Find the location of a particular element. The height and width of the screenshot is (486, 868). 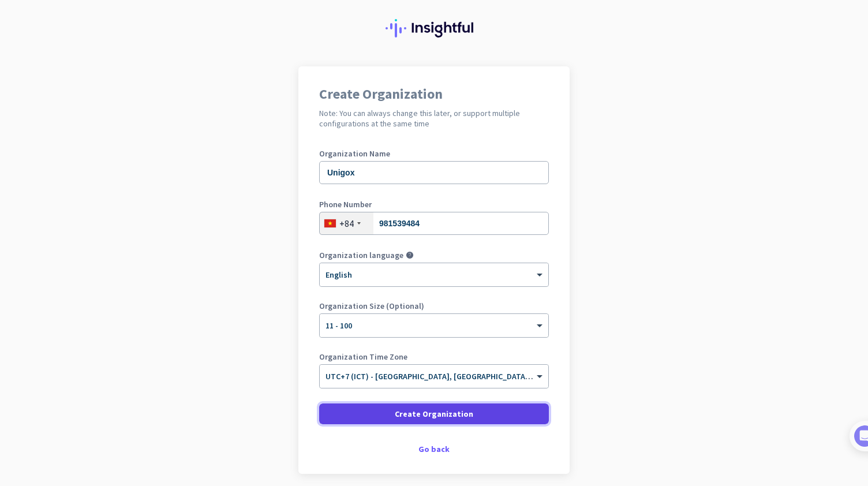

h1: Create Organization is located at coordinates (434, 94).